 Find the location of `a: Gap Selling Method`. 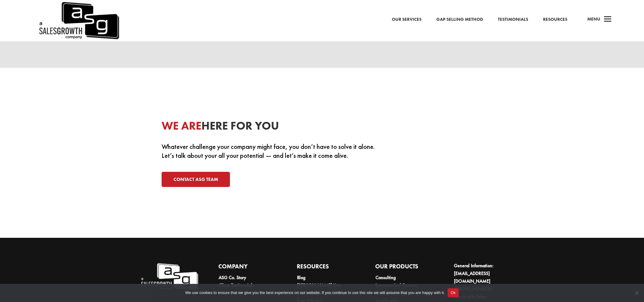

a: Gap Selling Method is located at coordinates (460, 20).